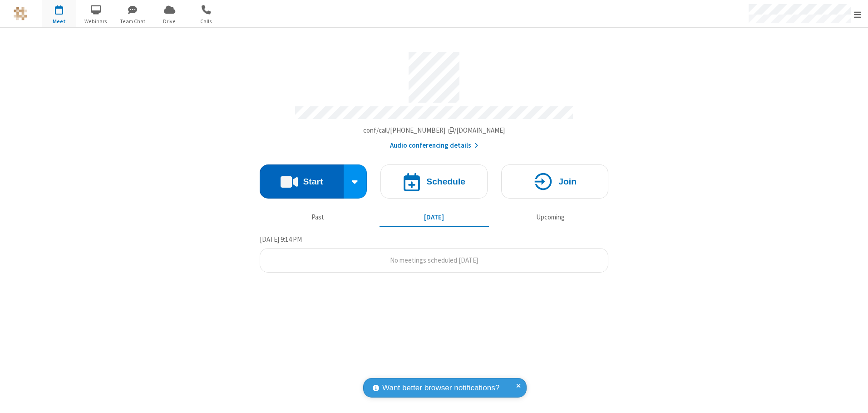 This screenshot has width=868, height=413. I want to click on div: Start conference options, so click(355, 182).